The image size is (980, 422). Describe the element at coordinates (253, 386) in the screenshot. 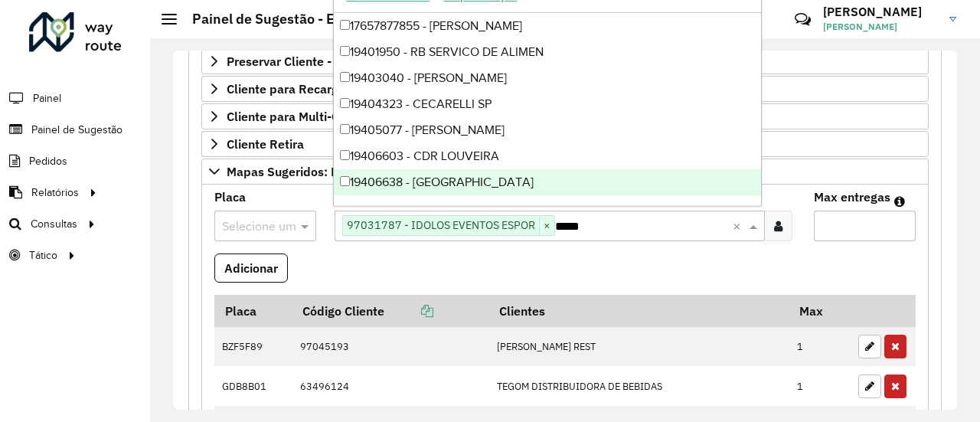

I see `td: GDB8B01` at that location.